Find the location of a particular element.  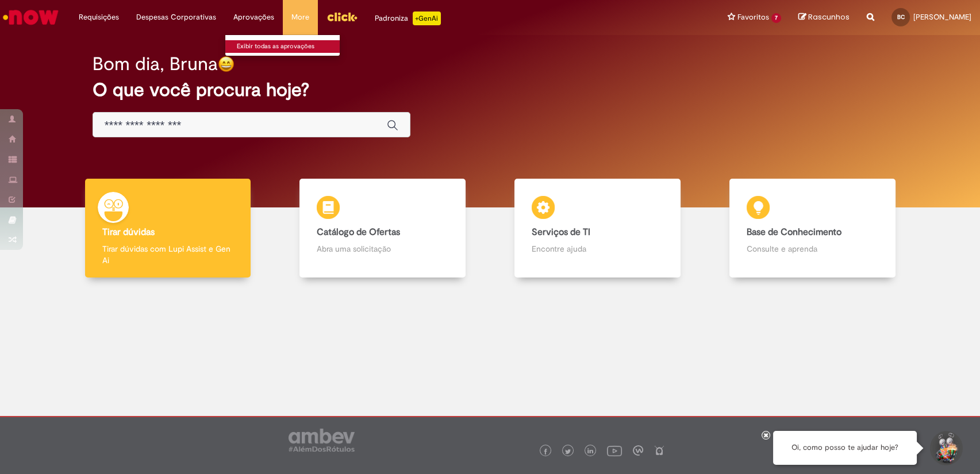

b: Catálogo de Ofertas is located at coordinates (358, 232).